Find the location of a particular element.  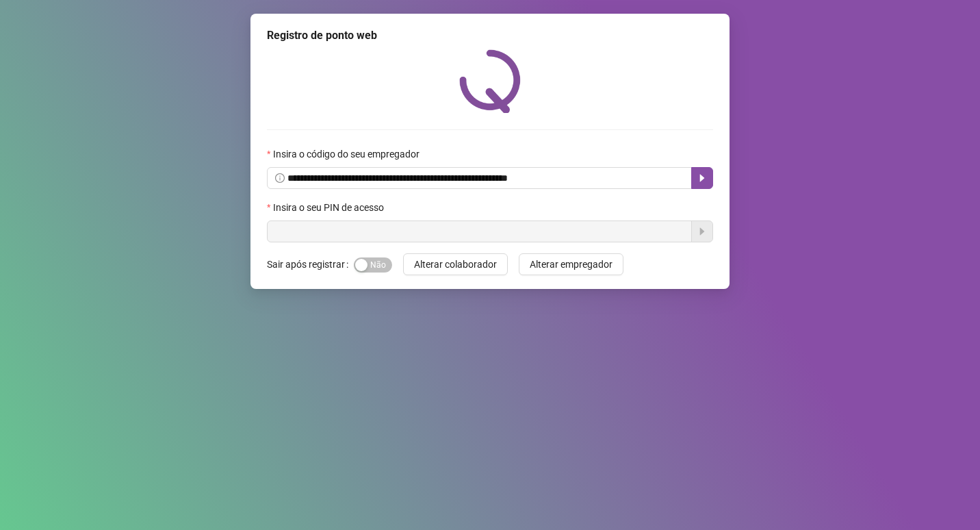

button: Alterar empregador is located at coordinates (571, 265).